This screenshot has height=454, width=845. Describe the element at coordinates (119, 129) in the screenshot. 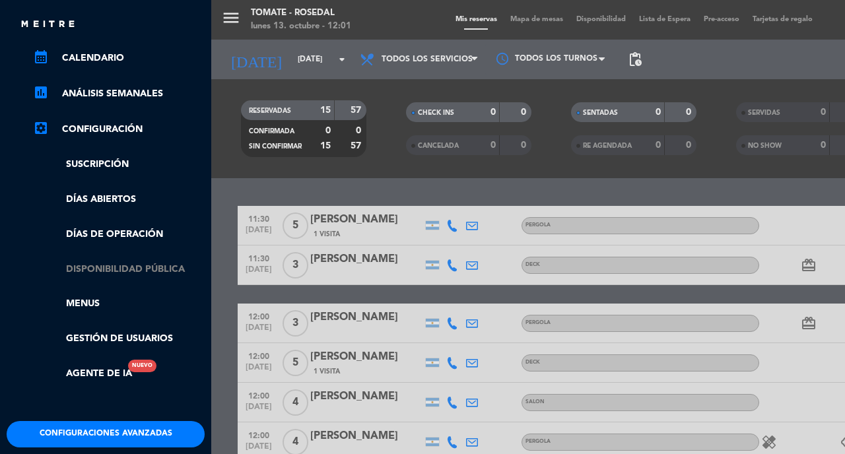

I see `a: Configuración` at that location.